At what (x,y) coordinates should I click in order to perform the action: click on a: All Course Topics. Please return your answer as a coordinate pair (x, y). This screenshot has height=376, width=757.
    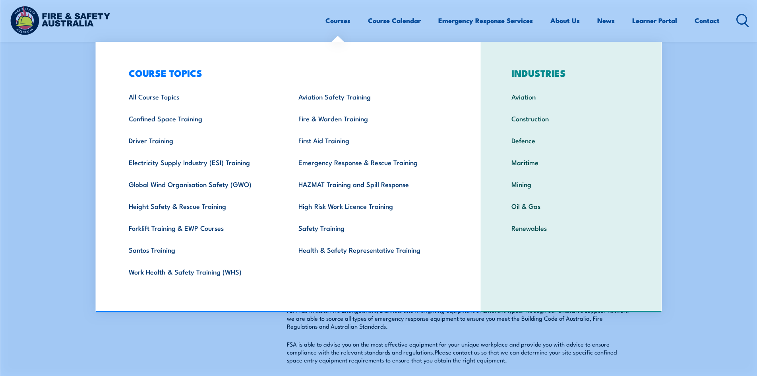
    Looking at the image, I should click on (201, 96).